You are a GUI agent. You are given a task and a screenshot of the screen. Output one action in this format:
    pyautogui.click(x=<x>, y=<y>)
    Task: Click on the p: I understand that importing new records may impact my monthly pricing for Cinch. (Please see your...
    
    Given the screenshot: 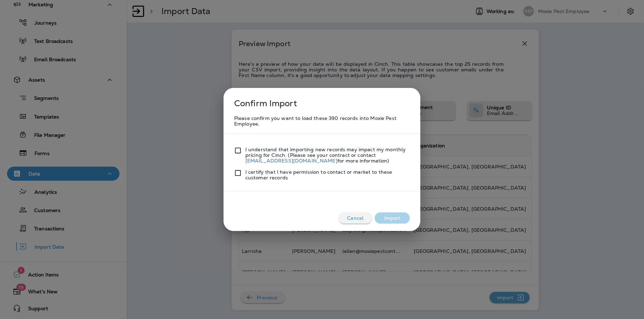 What is the action you would take?
    pyautogui.click(x=328, y=155)
    